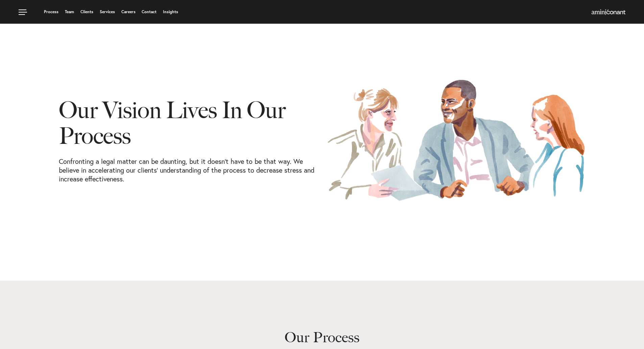  I want to click on a: Team, so click(70, 12).